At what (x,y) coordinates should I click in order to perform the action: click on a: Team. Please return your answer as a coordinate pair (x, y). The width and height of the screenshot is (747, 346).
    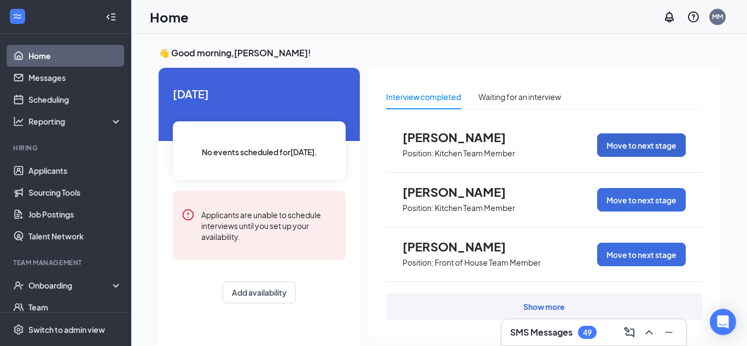
    Looking at the image, I should click on (75, 307).